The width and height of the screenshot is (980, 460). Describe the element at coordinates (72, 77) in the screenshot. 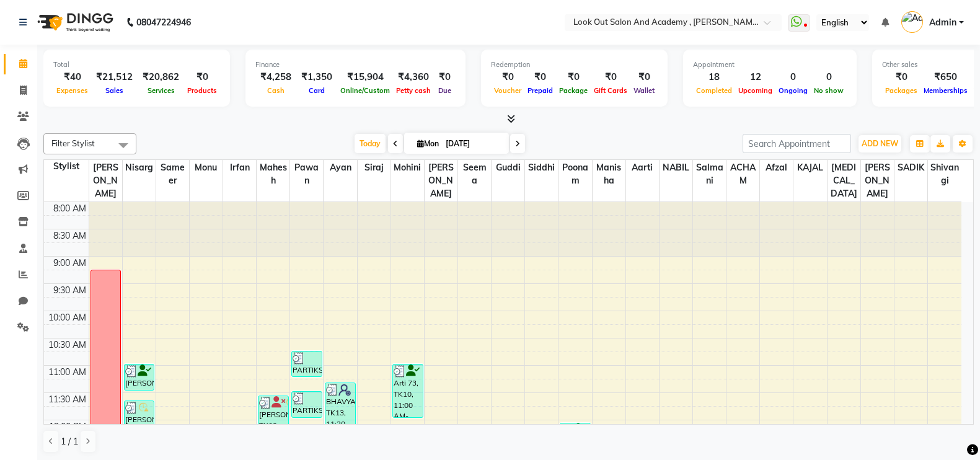

I see `div: ₹40` at that location.